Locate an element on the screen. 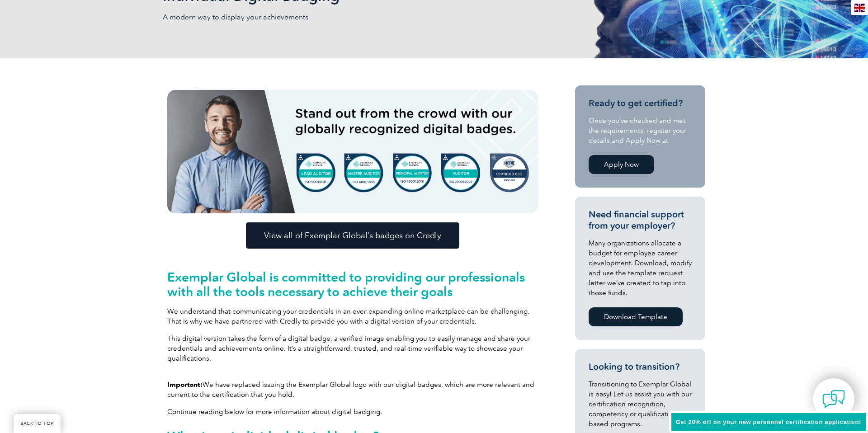 The image size is (868, 433). strong: Important: is located at coordinates (185, 384).